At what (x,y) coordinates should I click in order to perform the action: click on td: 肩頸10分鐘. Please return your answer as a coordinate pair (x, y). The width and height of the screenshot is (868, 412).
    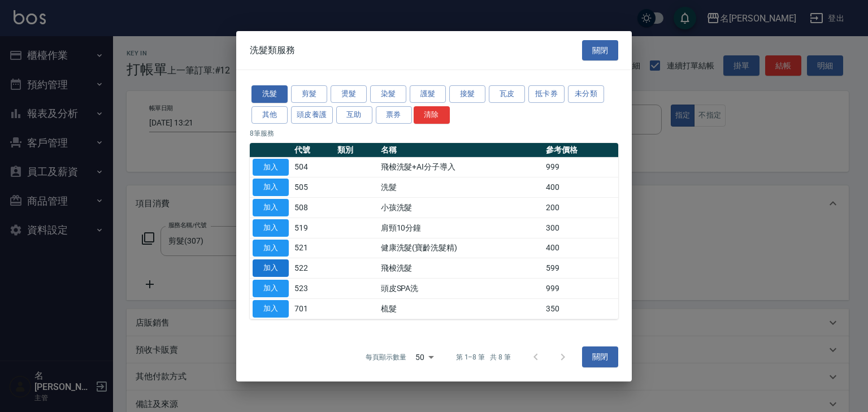
    Looking at the image, I should click on (461, 228).